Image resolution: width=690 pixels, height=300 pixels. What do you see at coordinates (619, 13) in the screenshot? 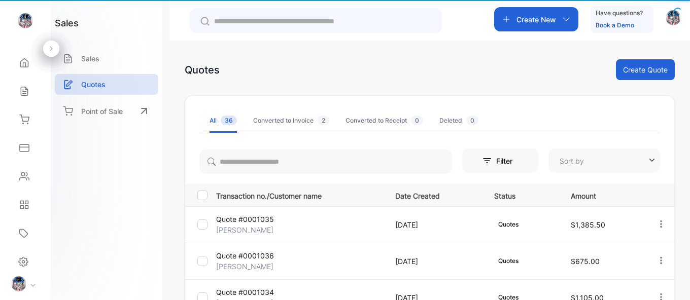
I see `p: Have questions?` at bounding box center [619, 13].